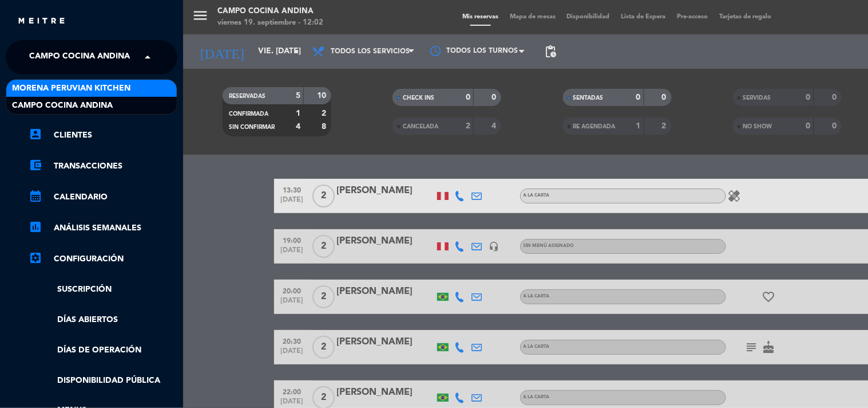 This screenshot has width=868, height=408. What do you see at coordinates (103, 289) in the screenshot?
I see `a: Suscripción` at bounding box center [103, 289].